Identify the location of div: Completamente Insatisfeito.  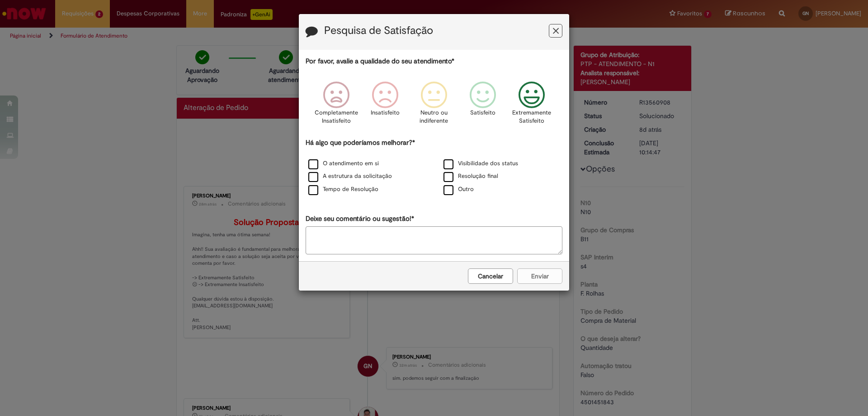
(336, 106).